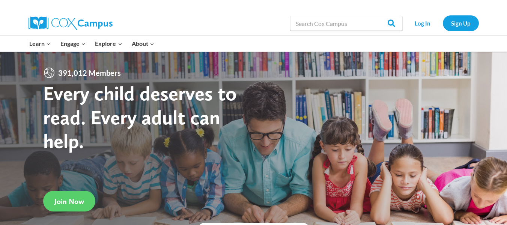 The image size is (507, 225). What do you see at coordinates (442, 23) in the screenshot?
I see `nav: Secondary Navigation` at bounding box center [442, 23].